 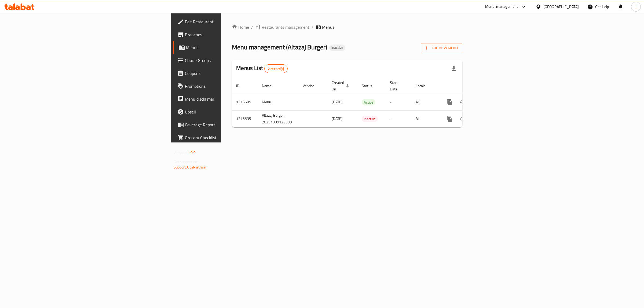 I want to click on span: Created On, so click(x=341, y=86).